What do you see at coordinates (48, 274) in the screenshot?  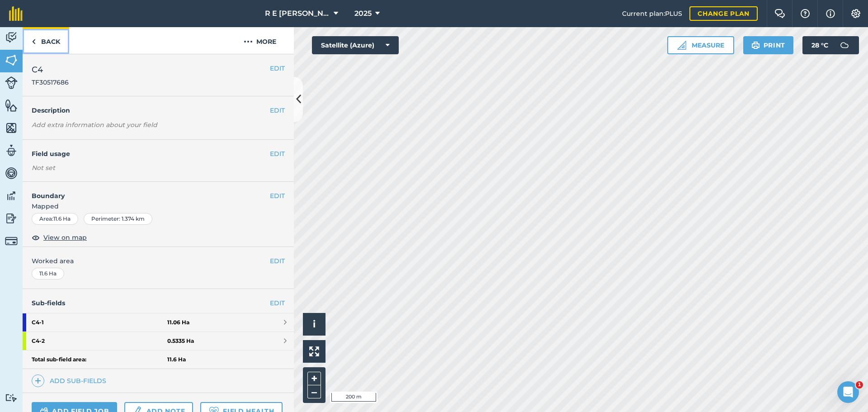 I see `div: 11.6 Ha` at bounding box center [48, 274].